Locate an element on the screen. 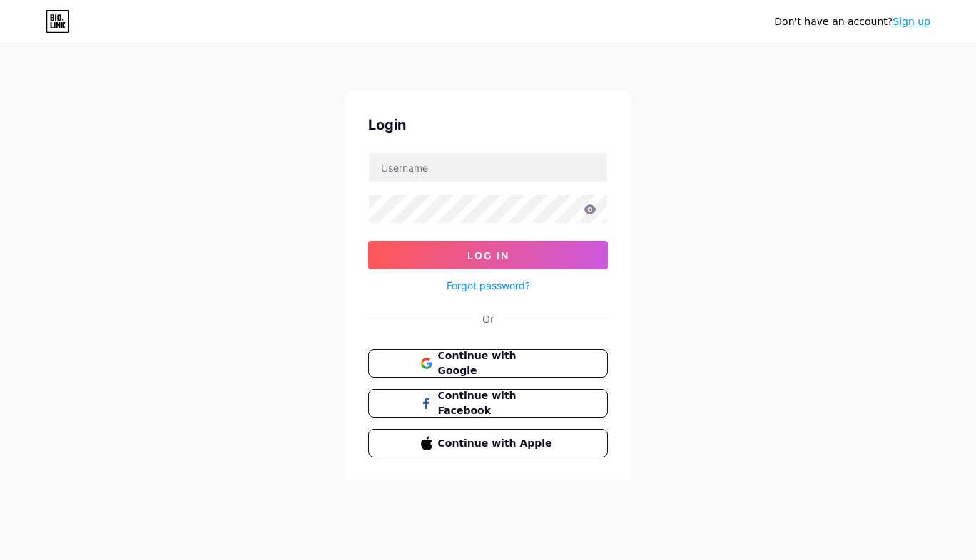 The image size is (976, 560). div: Login is located at coordinates (488, 125).